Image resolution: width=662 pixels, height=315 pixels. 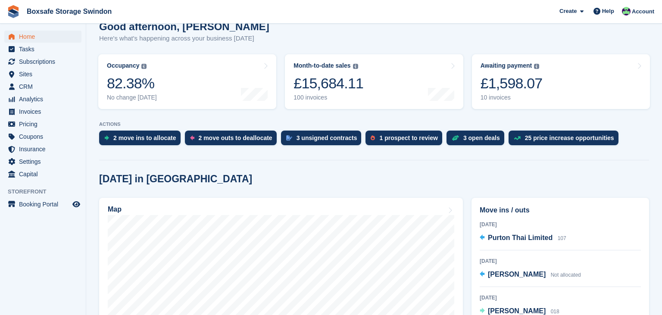 What do you see at coordinates (145, 138) in the screenshot?
I see `div: 2 move ins to allocate` at bounding box center [145, 138].